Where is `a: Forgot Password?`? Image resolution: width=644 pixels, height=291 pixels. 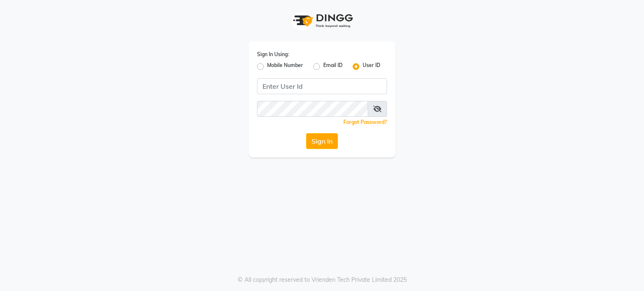 a: Forgot Password? is located at coordinates (365, 122).